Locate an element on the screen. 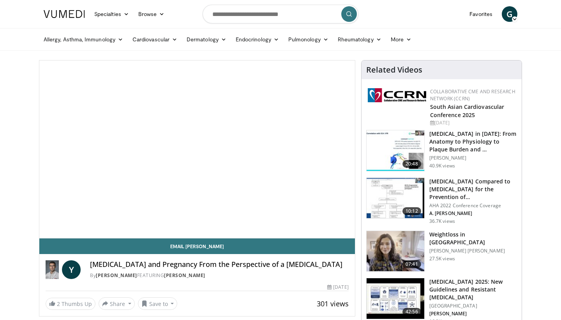 This screenshot has width=561, height=320. span: Y is located at coordinates (71, 269).